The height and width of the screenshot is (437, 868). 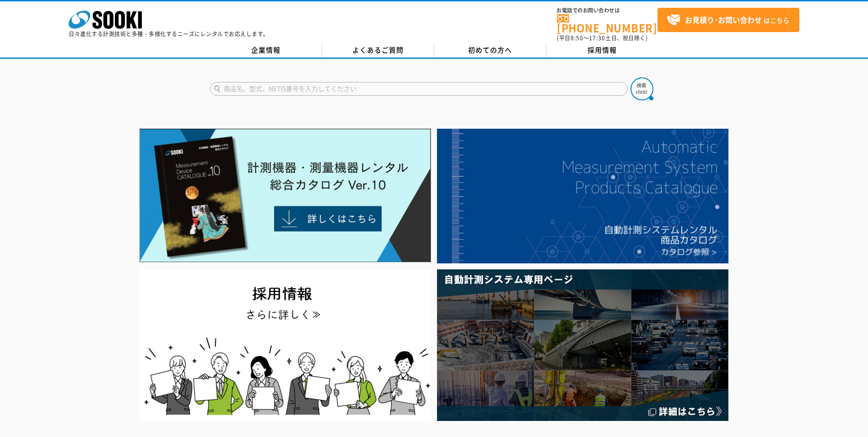 I want to click on span: はこちら, so click(x=728, y=20).